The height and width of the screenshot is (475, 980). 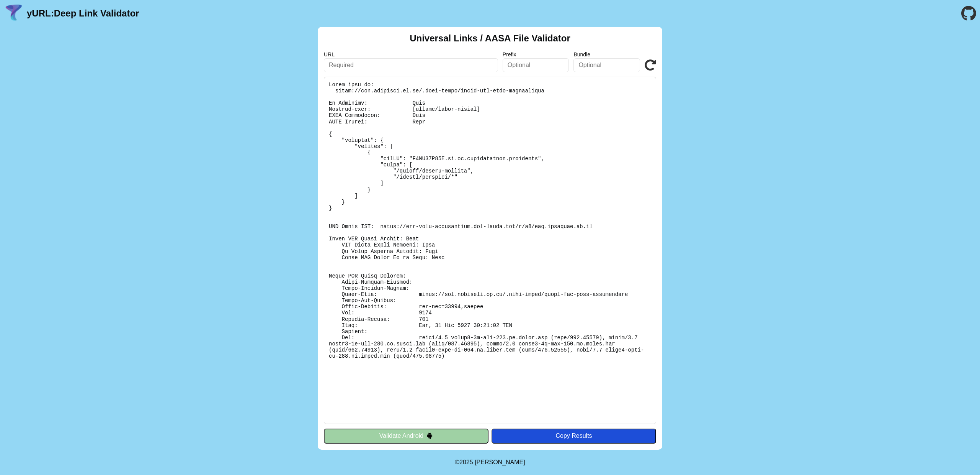 I want to click on label: Bundle, so click(x=607, y=54).